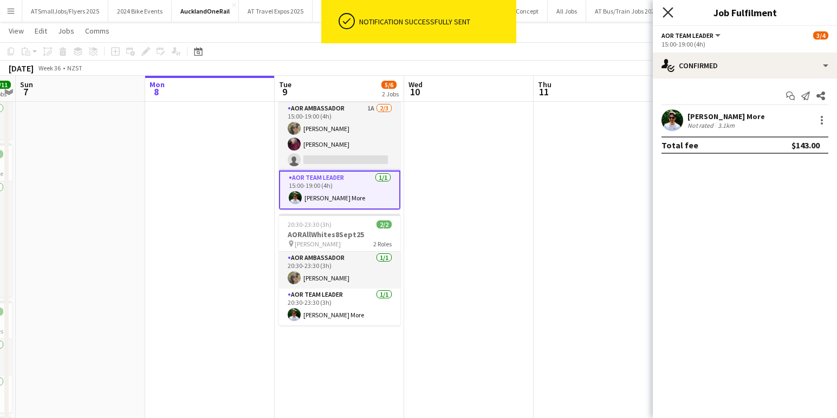  I want to click on h3: AORAllWhites8Sept25, so click(340, 235).